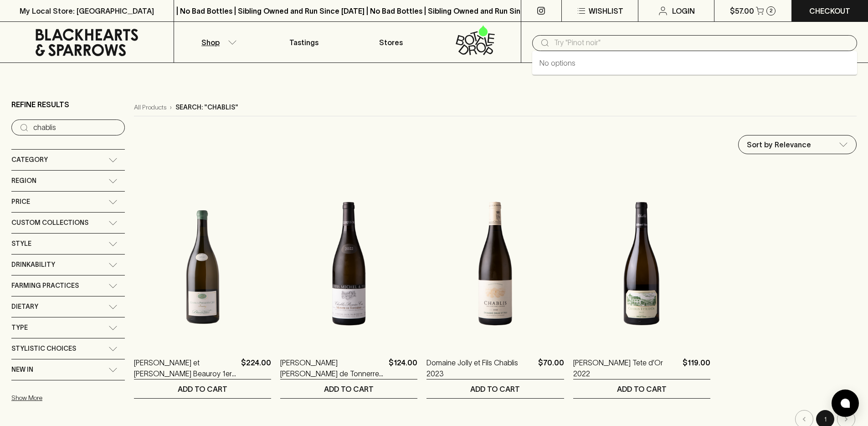  Describe the element at coordinates (845, 403) in the screenshot. I see `img: bubble-icon` at that location.